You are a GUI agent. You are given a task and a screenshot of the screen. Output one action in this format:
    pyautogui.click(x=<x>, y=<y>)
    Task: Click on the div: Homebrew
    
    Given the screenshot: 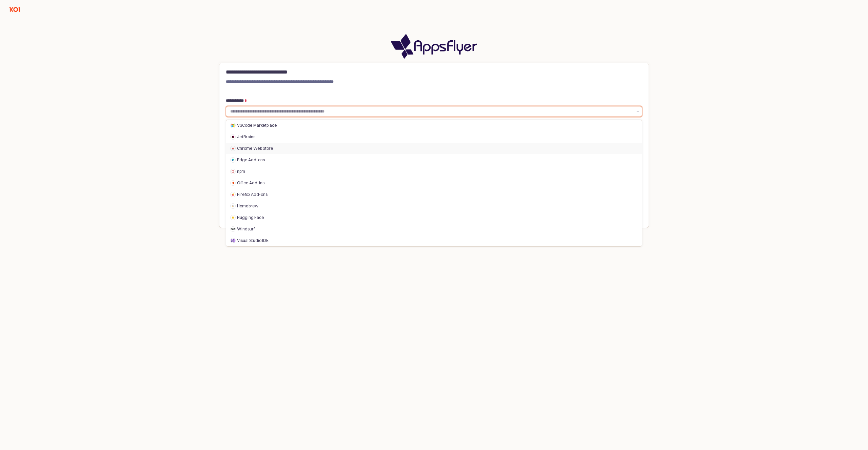 What is the action you would take?
    pyautogui.click(x=435, y=206)
    